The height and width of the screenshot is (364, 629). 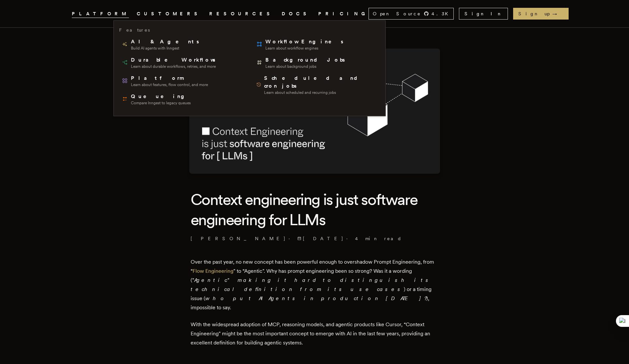 What do you see at coordinates (317, 62) in the screenshot?
I see `a: Background JobsLearn about background jobs` at bounding box center [317, 62].